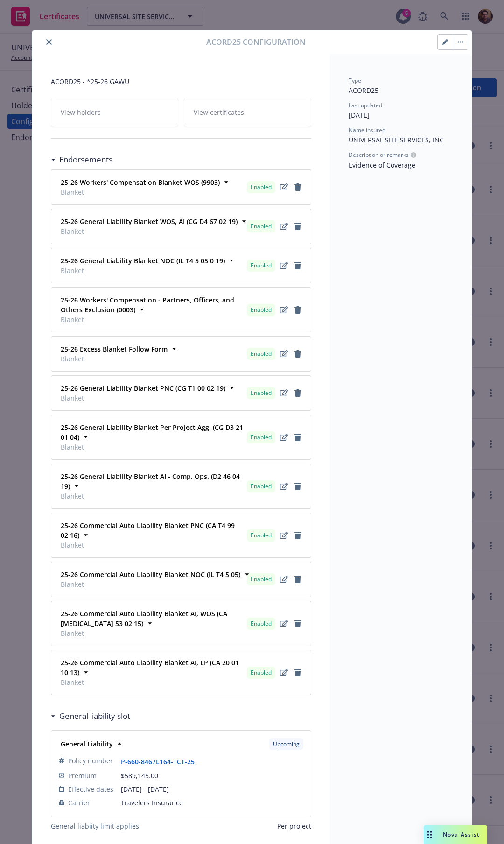  I want to click on span: Policy number, so click(90, 760).